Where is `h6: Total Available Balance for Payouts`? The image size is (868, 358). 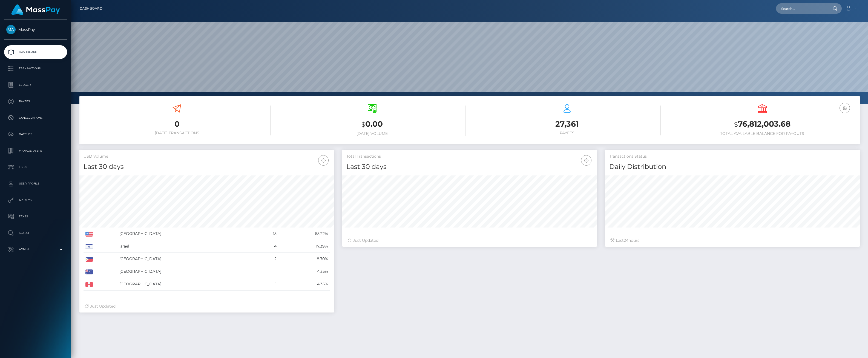
h6: Total Available Balance for Payouts is located at coordinates (762, 134).